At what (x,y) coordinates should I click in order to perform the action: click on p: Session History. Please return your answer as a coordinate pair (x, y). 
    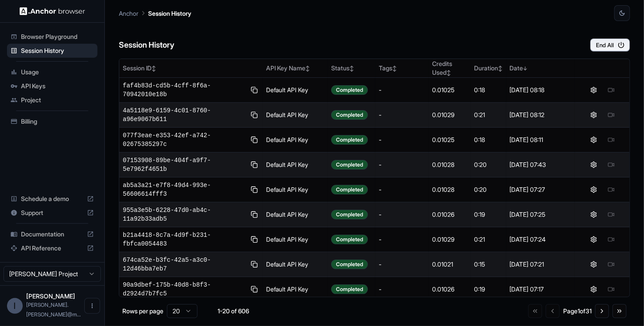
    Looking at the image, I should click on (170, 13).